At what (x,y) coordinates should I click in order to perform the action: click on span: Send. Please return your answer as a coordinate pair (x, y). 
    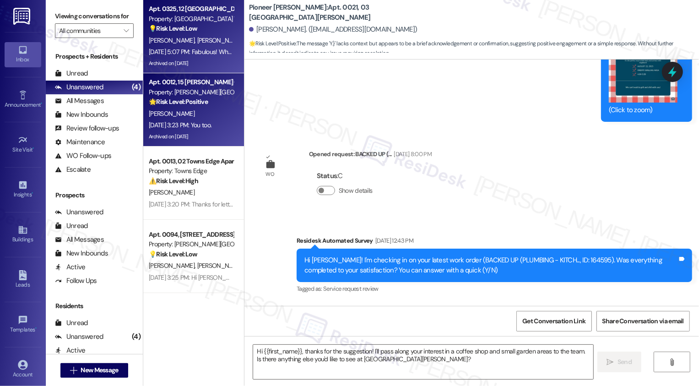
    Looking at the image, I should click on (624, 362).